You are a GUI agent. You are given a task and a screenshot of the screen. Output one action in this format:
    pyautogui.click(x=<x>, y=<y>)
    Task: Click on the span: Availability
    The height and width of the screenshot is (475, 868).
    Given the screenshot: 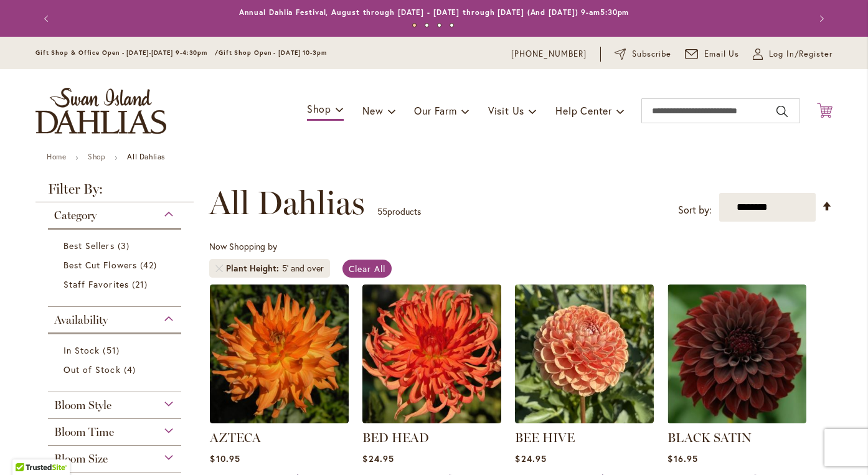 What is the action you would take?
    pyautogui.click(x=81, y=320)
    